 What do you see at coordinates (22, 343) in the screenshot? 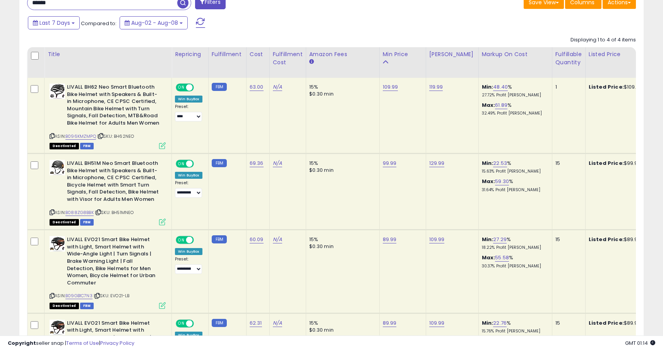
I see `strong: Copyright` at bounding box center [22, 343].